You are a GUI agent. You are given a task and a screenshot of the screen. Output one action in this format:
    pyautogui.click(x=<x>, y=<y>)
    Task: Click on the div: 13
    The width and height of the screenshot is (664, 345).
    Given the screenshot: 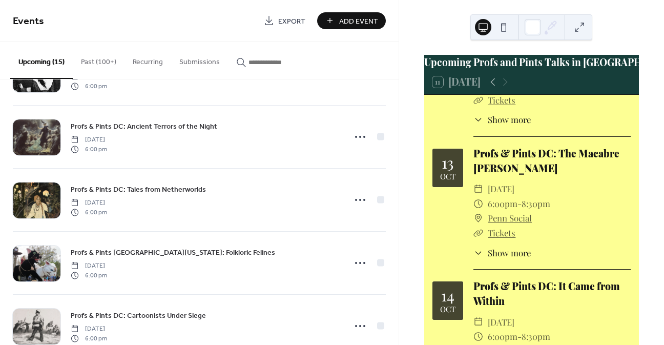 What is the action you would take?
    pyautogui.click(x=448, y=162)
    